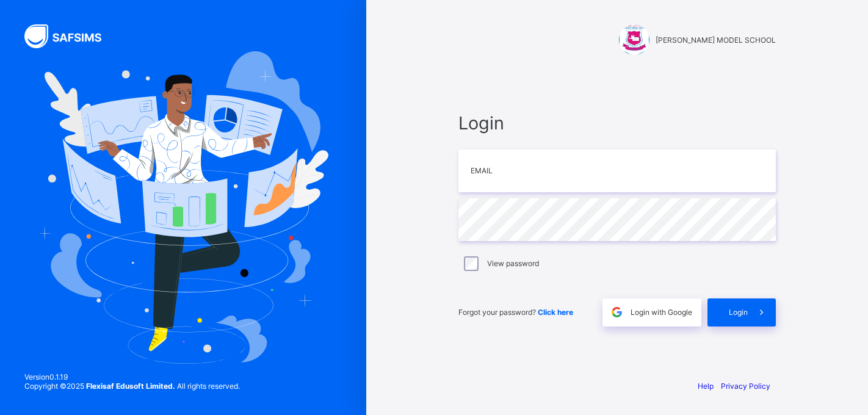 The width and height of the screenshot is (868, 415). Describe the element at coordinates (183, 207) in the screenshot. I see `img: Hero Image` at that location.